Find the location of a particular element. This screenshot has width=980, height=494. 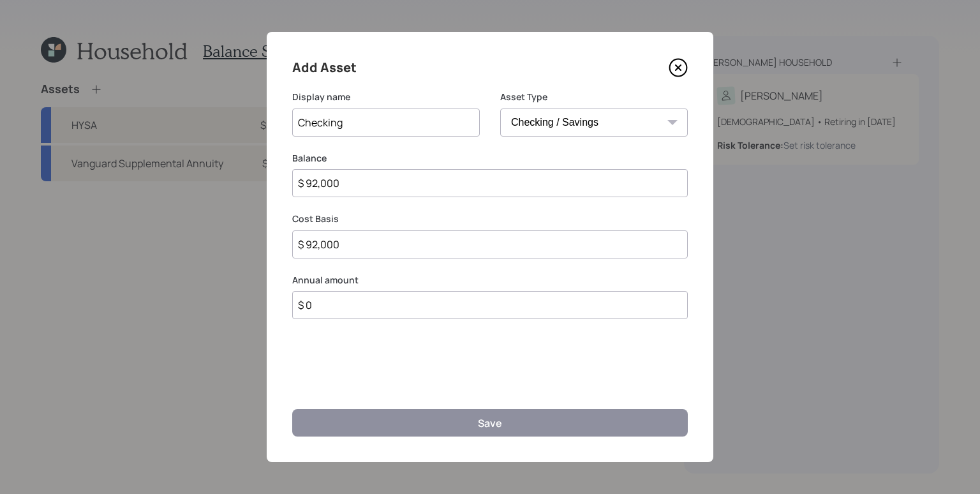

div: Save is located at coordinates (490, 423).